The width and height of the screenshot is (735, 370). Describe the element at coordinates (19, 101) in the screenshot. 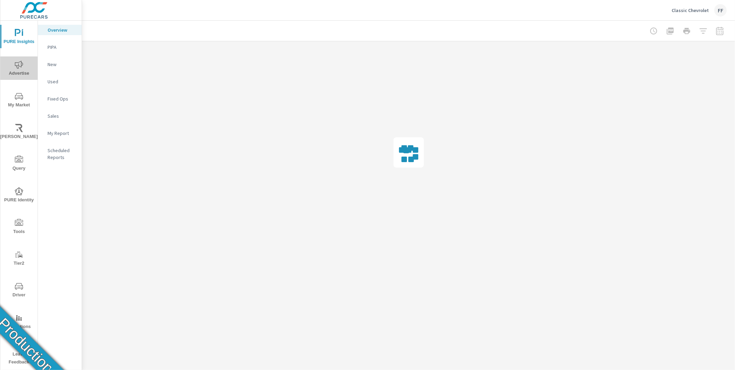

I see `span: My Market` at that location.